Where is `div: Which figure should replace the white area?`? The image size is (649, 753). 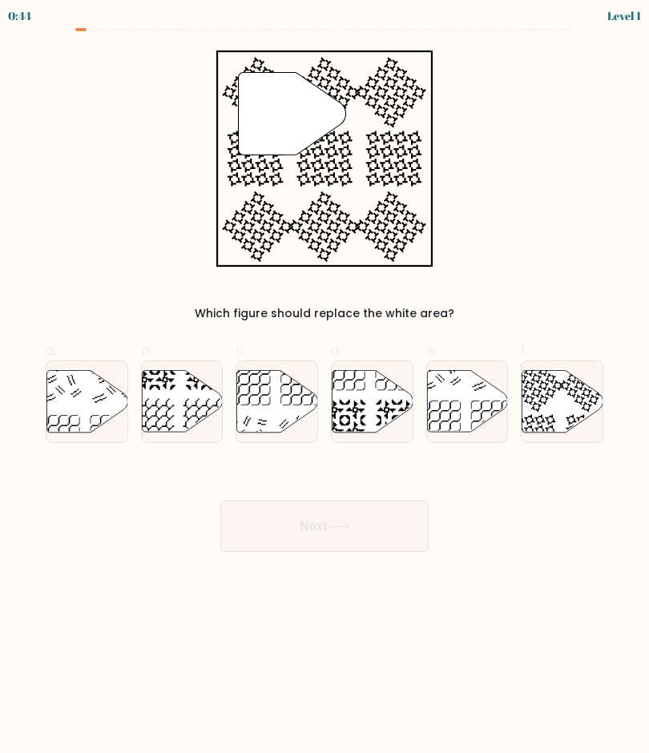
div: Which figure should replace the white area? is located at coordinates (325, 313).